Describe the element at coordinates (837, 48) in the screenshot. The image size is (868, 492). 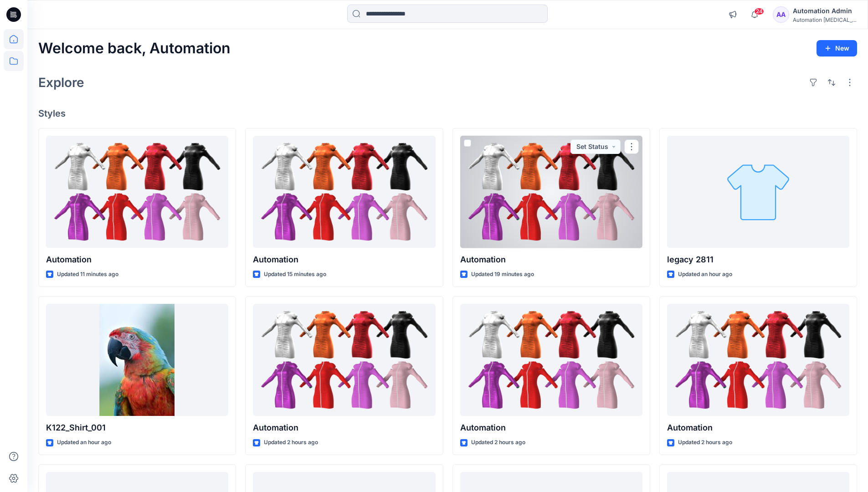
I see `button: New` at that location.